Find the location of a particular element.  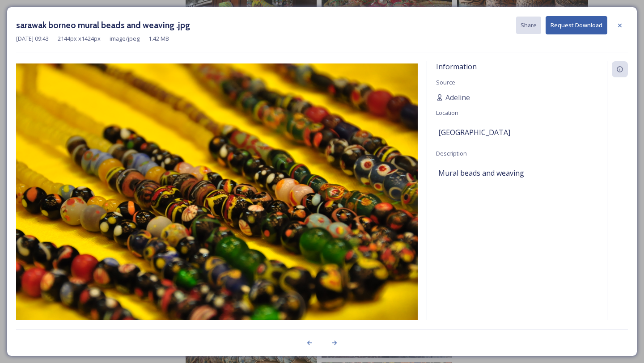

button: Share is located at coordinates (529, 25).